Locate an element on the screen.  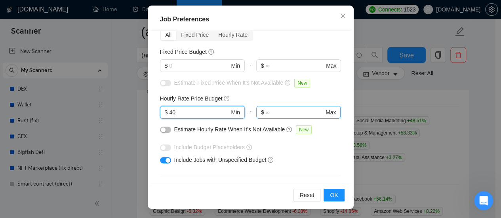
span: Reset is located at coordinates (307, 195).